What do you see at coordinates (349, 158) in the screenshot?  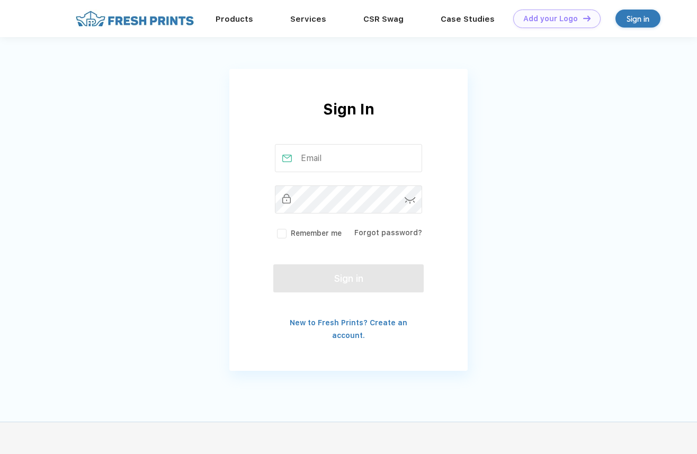 I see `input: Email` at bounding box center [349, 158].